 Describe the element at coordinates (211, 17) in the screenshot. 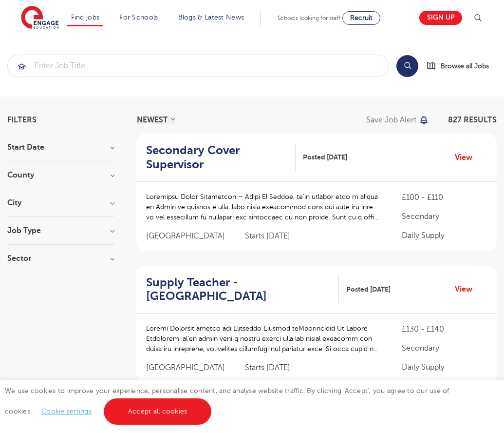

I see `a: Blogs & Latest News` at that location.